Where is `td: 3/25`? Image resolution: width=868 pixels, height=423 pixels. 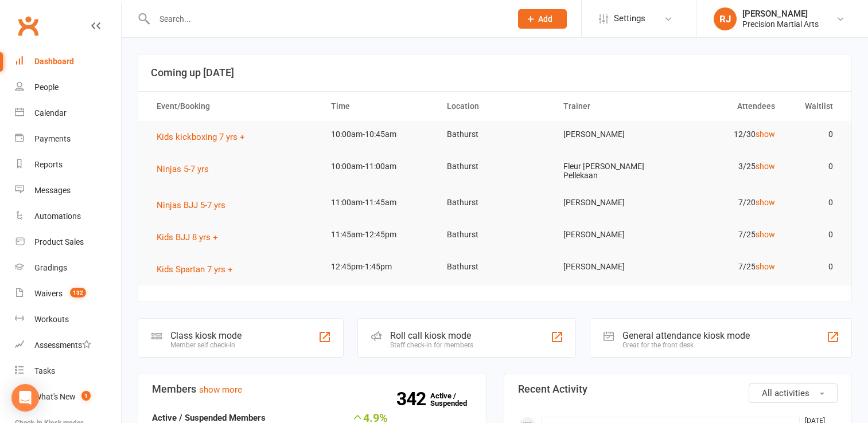 td: 3/25 is located at coordinates (727, 166).